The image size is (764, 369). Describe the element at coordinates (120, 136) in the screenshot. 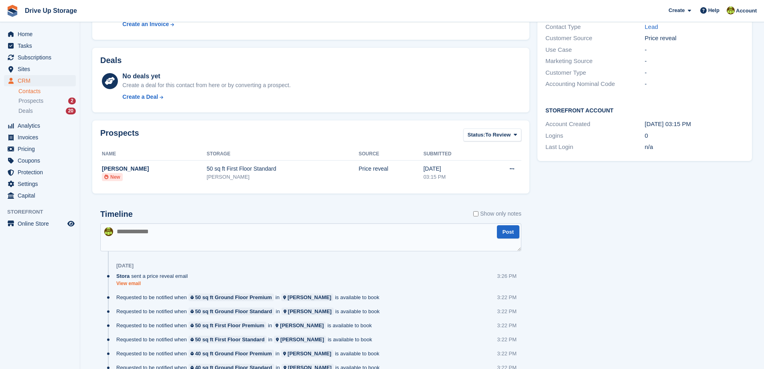

I see `h2: Prospects` at that location.